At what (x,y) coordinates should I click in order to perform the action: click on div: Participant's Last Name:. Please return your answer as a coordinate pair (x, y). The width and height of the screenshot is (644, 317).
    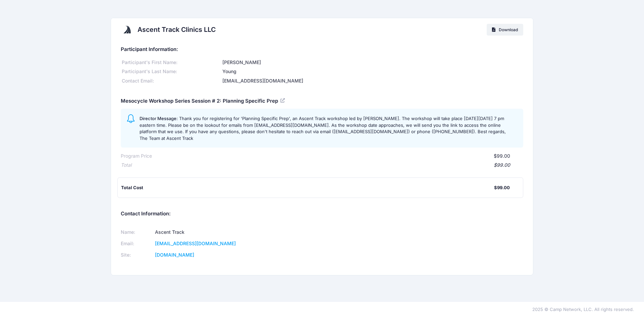
    Looking at the image, I should click on (171, 72).